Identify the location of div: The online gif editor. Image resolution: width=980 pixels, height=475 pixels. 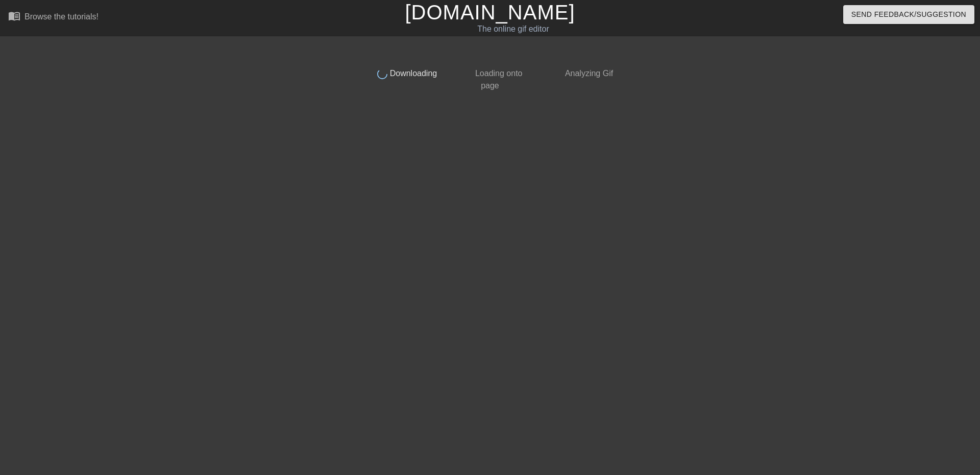
(513, 29).